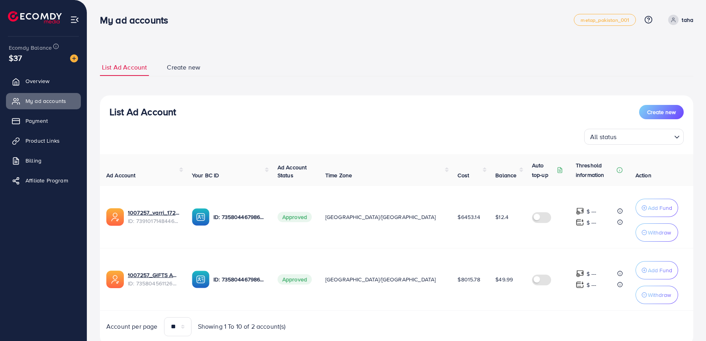 The image size is (706, 341). I want to click on a: Billing, so click(43, 161).